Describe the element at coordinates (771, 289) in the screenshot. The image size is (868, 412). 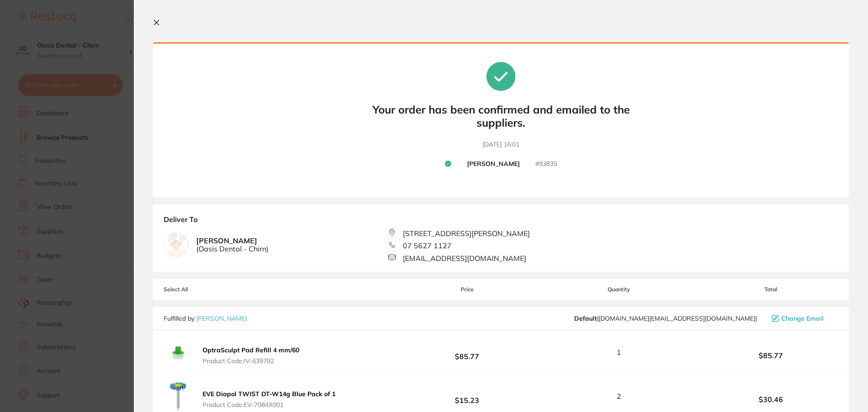
I see `span: Total` at that location.